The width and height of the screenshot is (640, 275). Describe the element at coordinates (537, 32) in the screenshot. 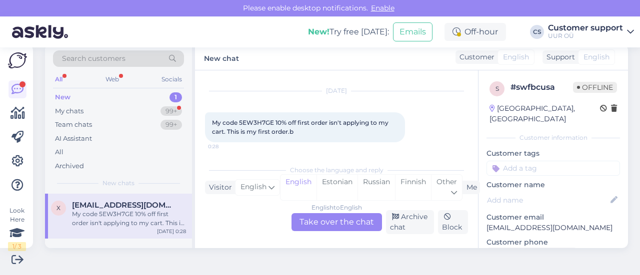

I see `div: CS` at that location.